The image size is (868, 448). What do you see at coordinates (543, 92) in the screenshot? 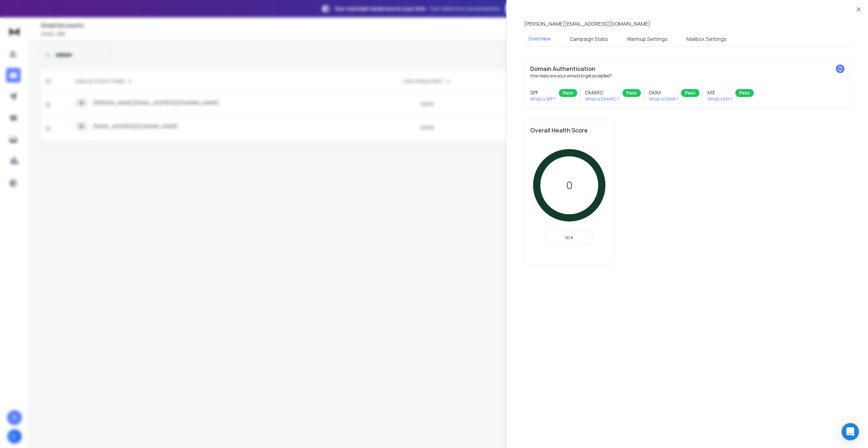
I see `h3: SPF` at bounding box center [543, 92].